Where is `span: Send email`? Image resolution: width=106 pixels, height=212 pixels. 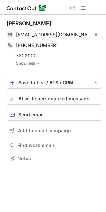
span: Send email is located at coordinates (31, 115).